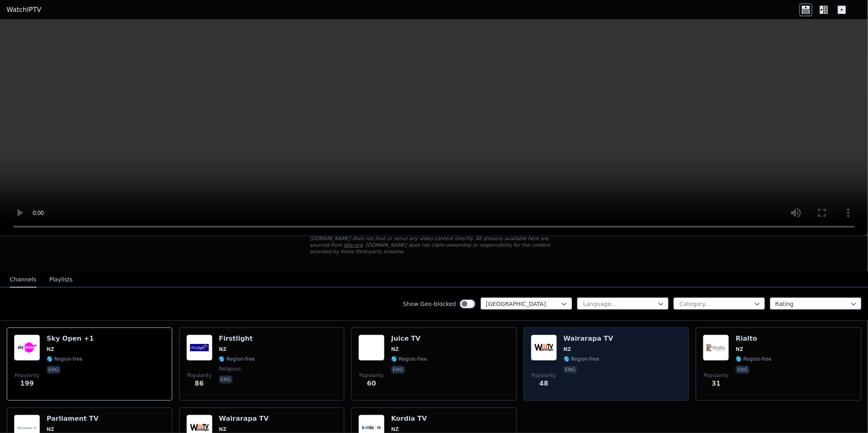 This screenshot has width=868, height=433. Describe the element at coordinates (72, 419) in the screenshot. I see `h6: Parliament TV` at that location.